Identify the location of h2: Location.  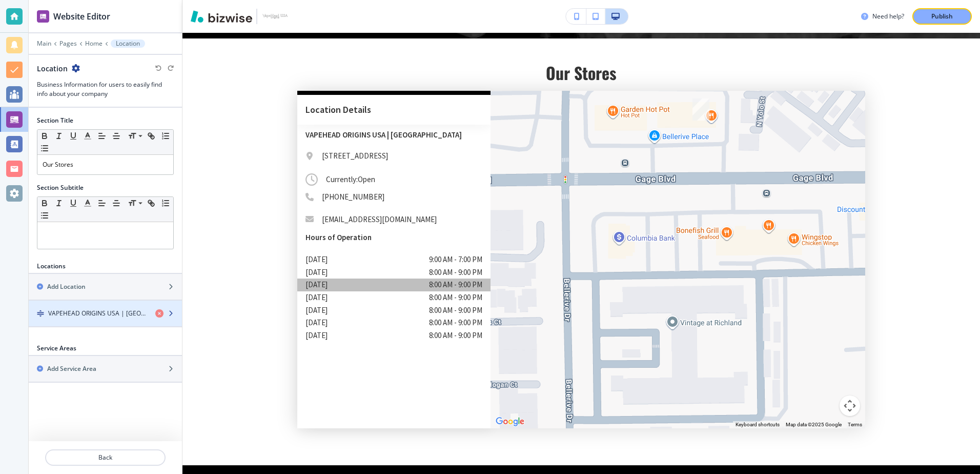
(52, 68).